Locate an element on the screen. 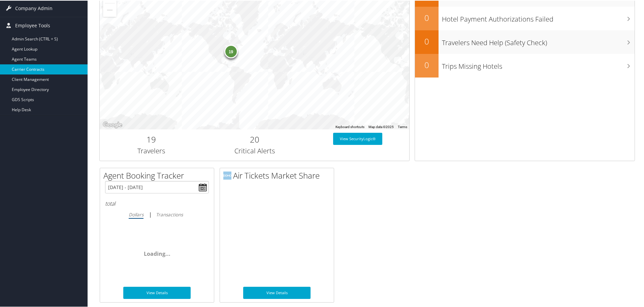 The width and height of the screenshot is (644, 307). button: Keyboard shortcuts is located at coordinates (350, 126).